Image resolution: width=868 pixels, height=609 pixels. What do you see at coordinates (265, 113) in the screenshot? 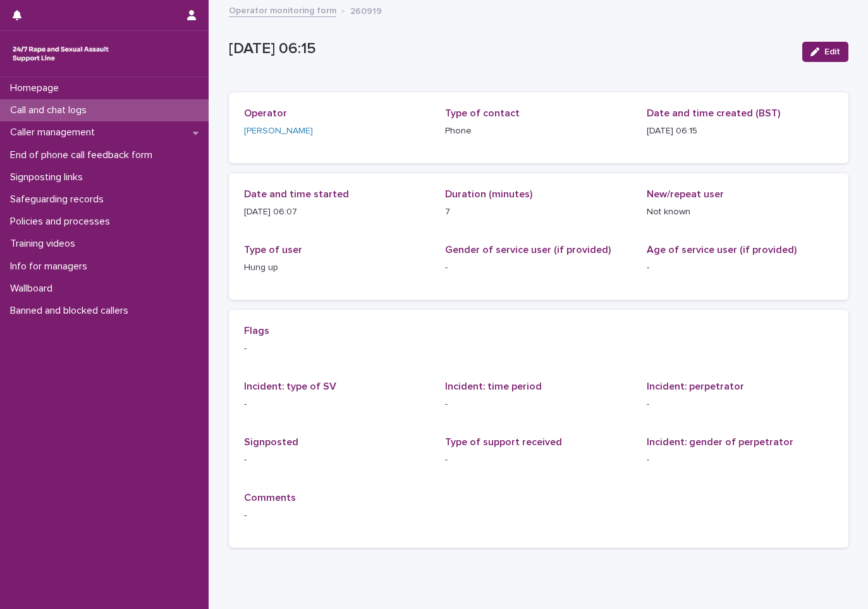
I see `span: Operator` at bounding box center [265, 113].